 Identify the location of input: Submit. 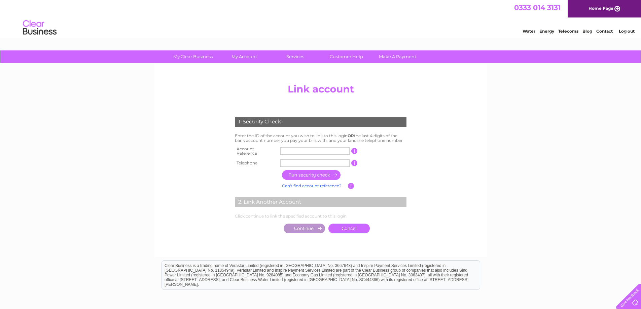
(304, 228).